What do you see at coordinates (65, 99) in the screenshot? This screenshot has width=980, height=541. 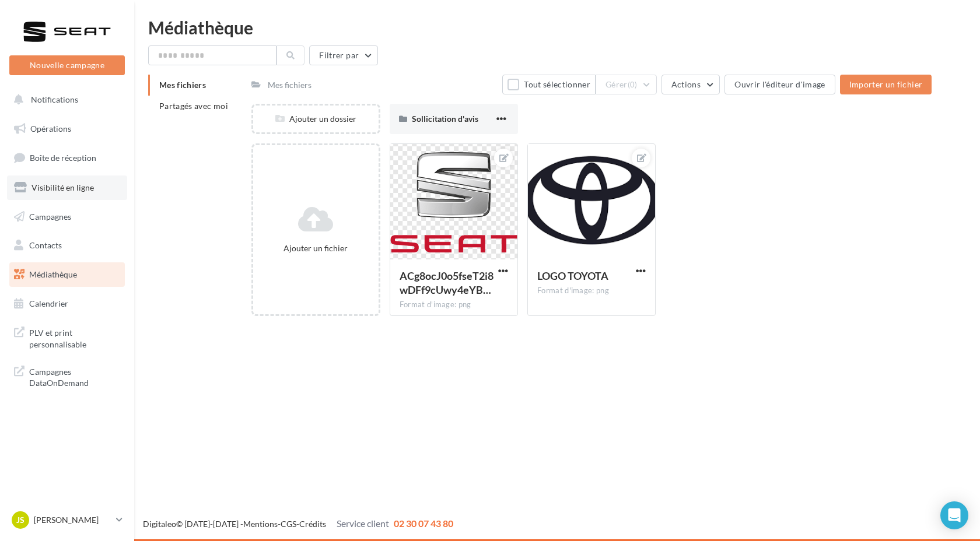 I see `button: Notifications` at bounding box center [65, 99].